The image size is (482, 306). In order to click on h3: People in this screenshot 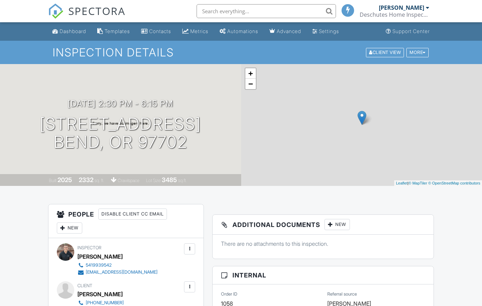, I will do `click(126, 221)`.